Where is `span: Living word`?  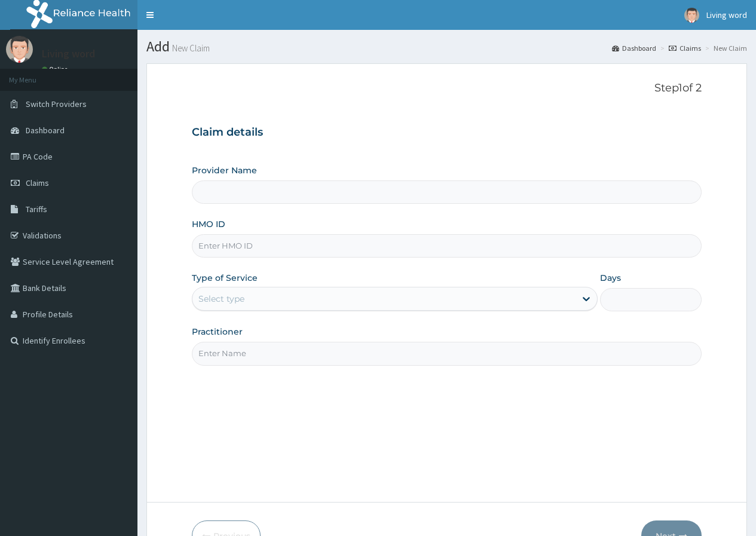
span: Living word is located at coordinates (727, 15).